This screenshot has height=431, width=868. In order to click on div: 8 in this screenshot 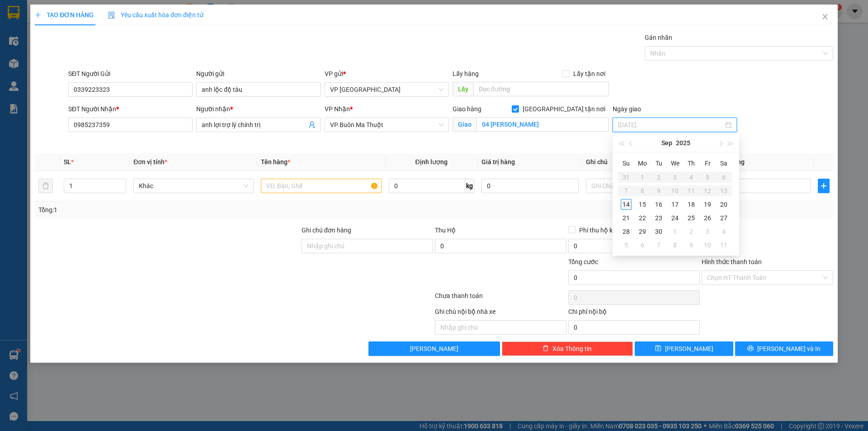, I will do `click(675, 245)`.